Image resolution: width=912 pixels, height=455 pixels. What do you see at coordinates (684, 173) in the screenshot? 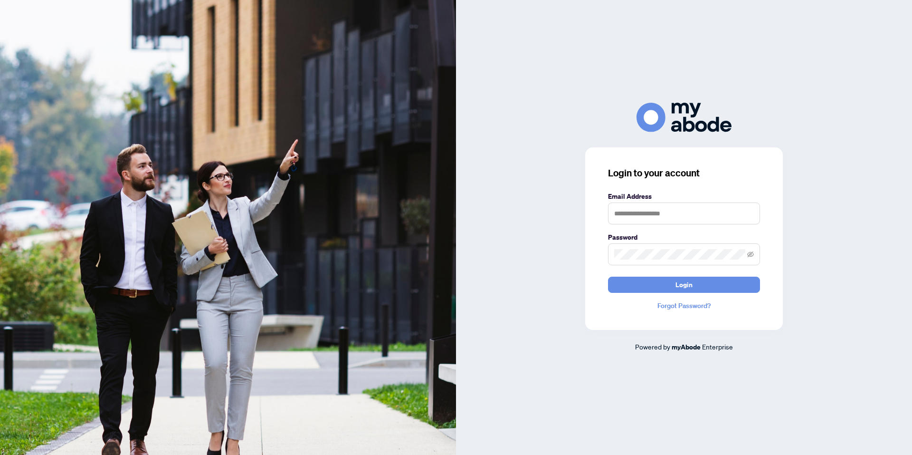
I see `h3: Login to your account` at bounding box center [684, 173].